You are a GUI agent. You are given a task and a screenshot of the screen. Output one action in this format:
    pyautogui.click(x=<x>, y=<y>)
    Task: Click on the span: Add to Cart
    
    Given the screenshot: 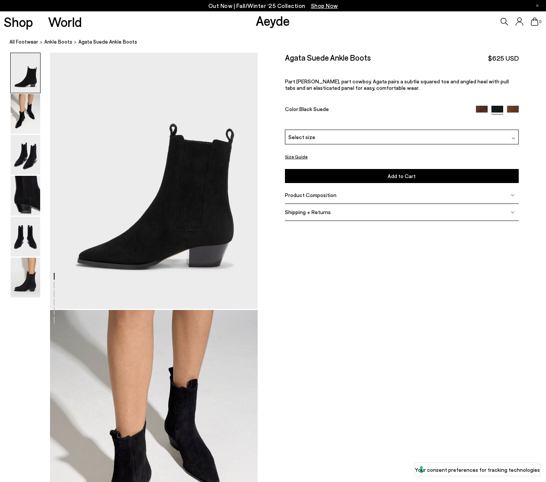 What is the action you would take?
    pyautogui.click(x=402, y=176)
    